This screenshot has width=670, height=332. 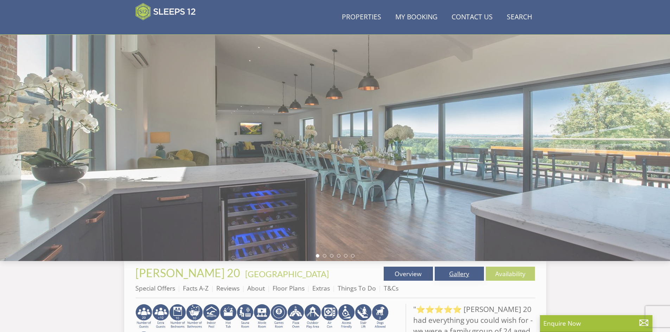 I want to click on a: Reviews, so click(x=228, y=288).